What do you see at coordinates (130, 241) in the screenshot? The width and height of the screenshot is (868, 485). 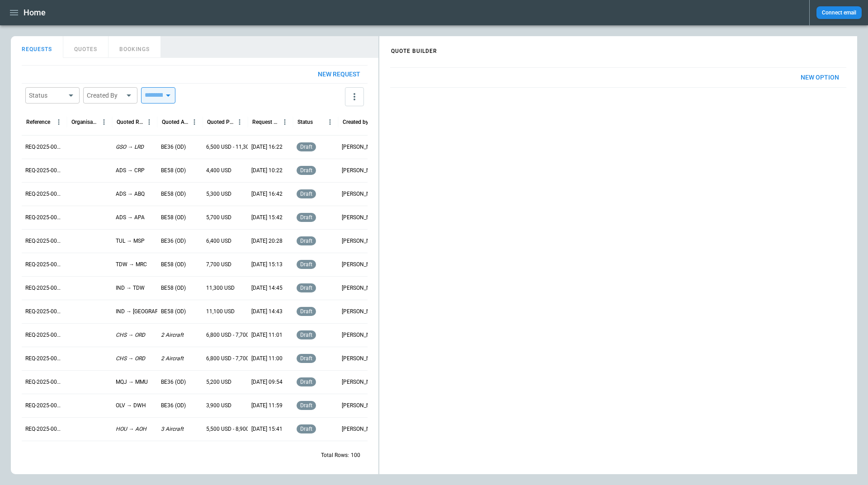 I see `p: TUL → MSP` at bounding box center [130, 241].